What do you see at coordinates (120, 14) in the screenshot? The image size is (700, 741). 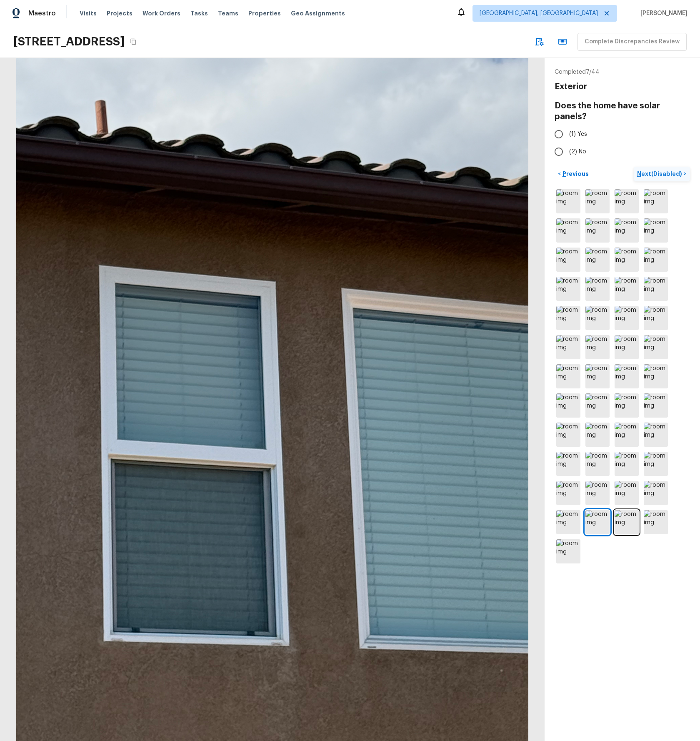 I see `span: Projects` at bounding box center [120, 14].